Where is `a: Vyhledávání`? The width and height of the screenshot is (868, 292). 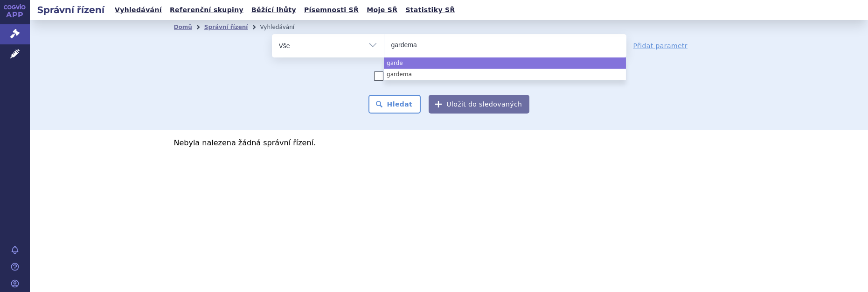
a: Vyhledávání is located at coordinates (138, 9).